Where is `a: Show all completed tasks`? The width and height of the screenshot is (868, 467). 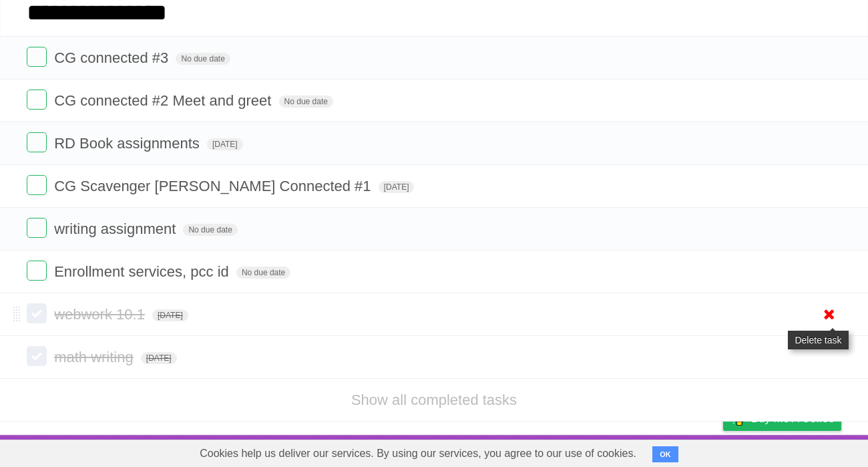
a: Show all completed tasks is located at coordinates (434, 400).